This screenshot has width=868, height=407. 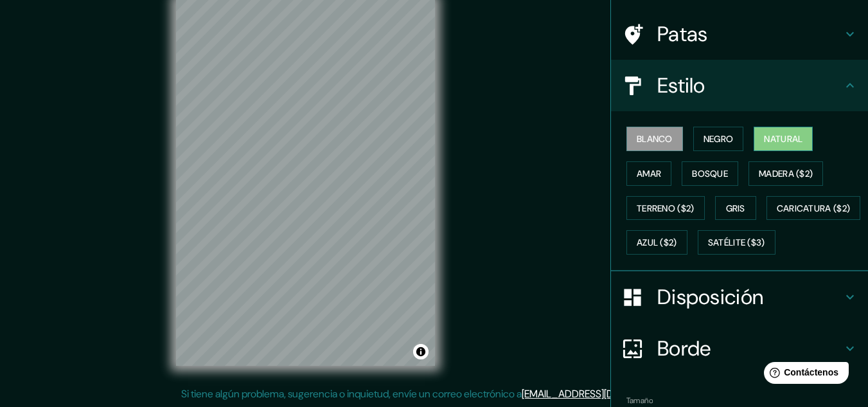 What do you see at coordinates (814, 209) in the screenshot?
I see `button: Caricatura ($2)` at bounding box center [814, 209].